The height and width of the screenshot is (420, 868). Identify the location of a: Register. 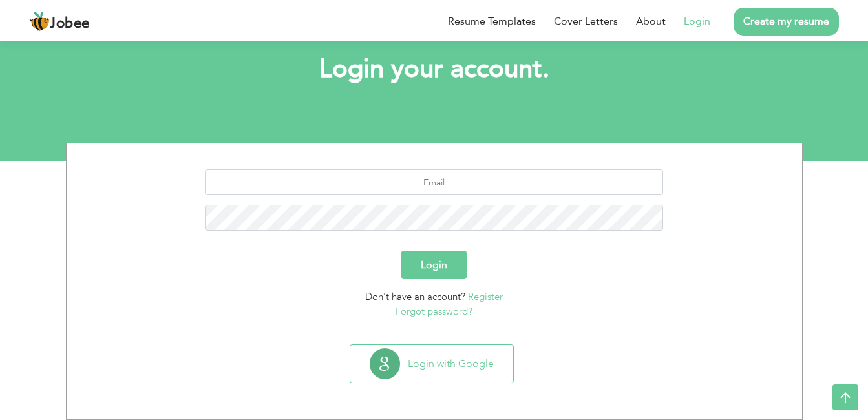
(485, 297).